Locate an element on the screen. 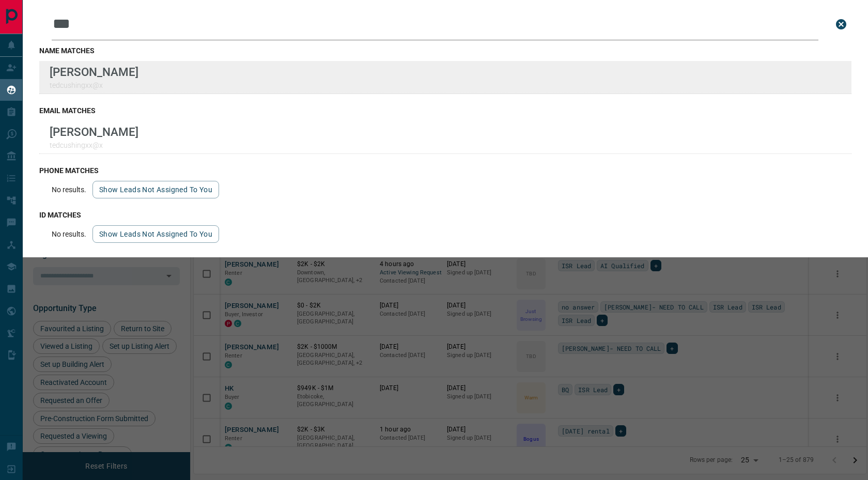 Image resolution: width=868 pixels, height=480 pixels. h3: name matches is located at coordinates (445, 50).